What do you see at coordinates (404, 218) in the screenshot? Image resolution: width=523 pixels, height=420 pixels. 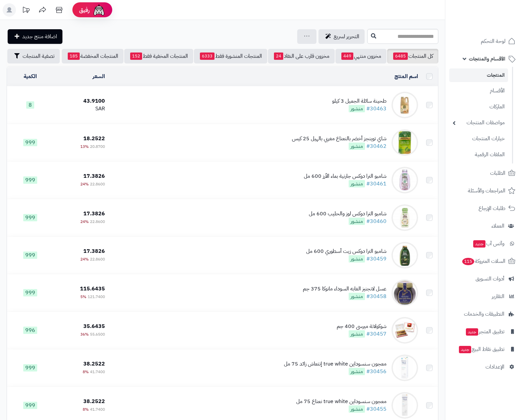 I see `img: شامبو الترا دوكس لوز والحليب 600 مل` at bounding box center [404, 218].